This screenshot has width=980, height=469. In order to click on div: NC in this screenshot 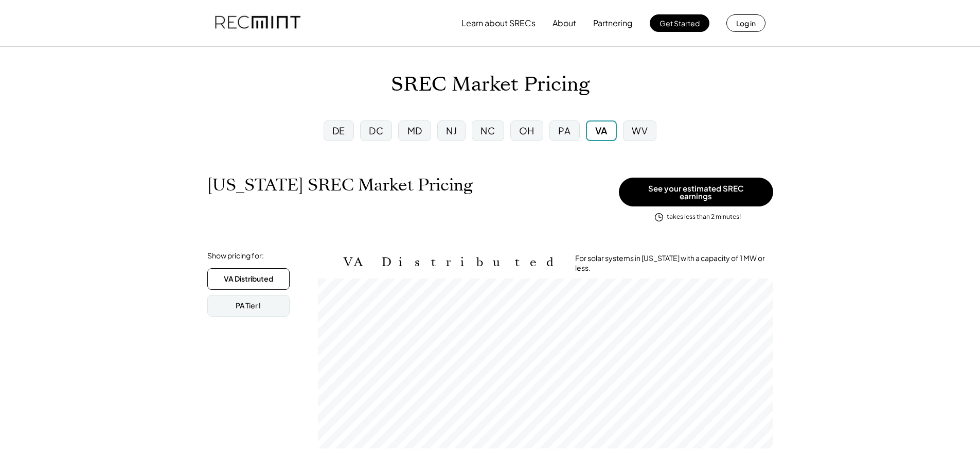, I will do `click(487, 131)`.